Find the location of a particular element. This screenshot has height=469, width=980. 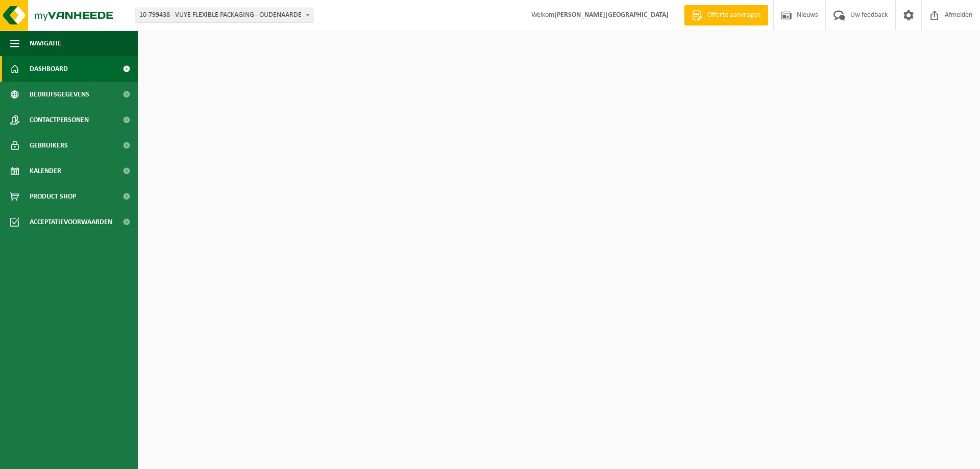

span: 10-799438 - VUYE FLEXIBLE PACKAGING - OUDENAARDE is located at coordinates (224, 15).